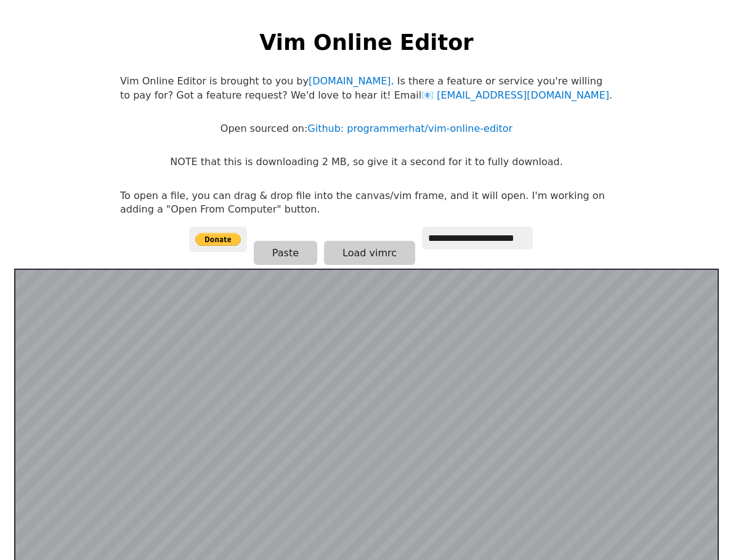 Image resolution: width=733 pixels, height=560 pixels. I want to click on p: To open a file, you can drag & drop file into the canvas/vim frame, and it will open. I'm working..., so click(366, 203).